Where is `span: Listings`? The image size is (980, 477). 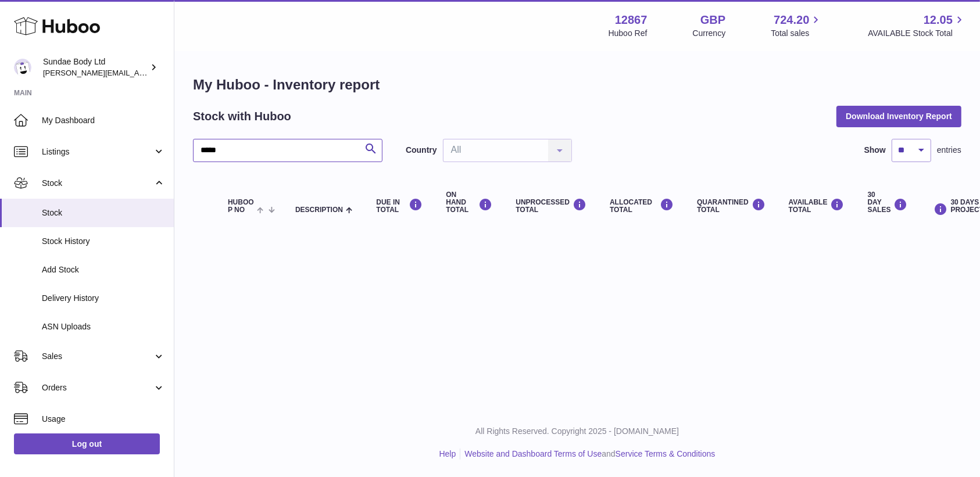
span: Listings is located at coordinates (97, 152).